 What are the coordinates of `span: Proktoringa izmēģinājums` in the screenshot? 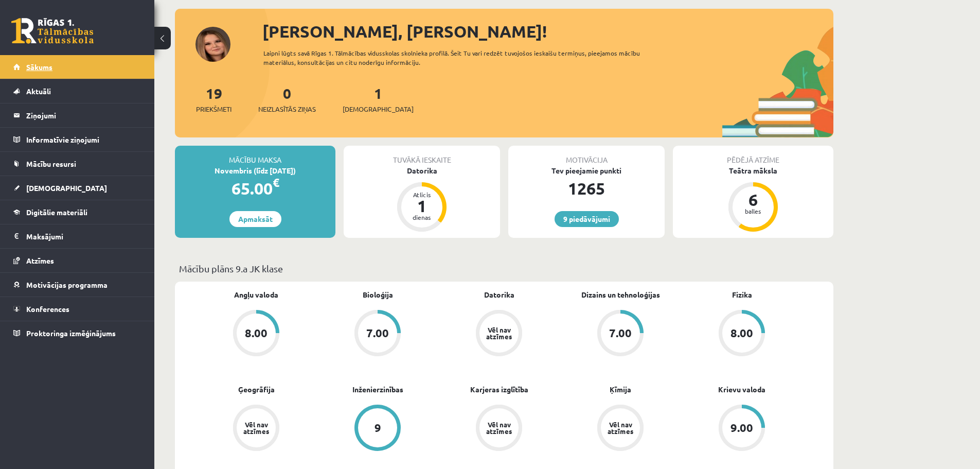 It's located at (71, 333).